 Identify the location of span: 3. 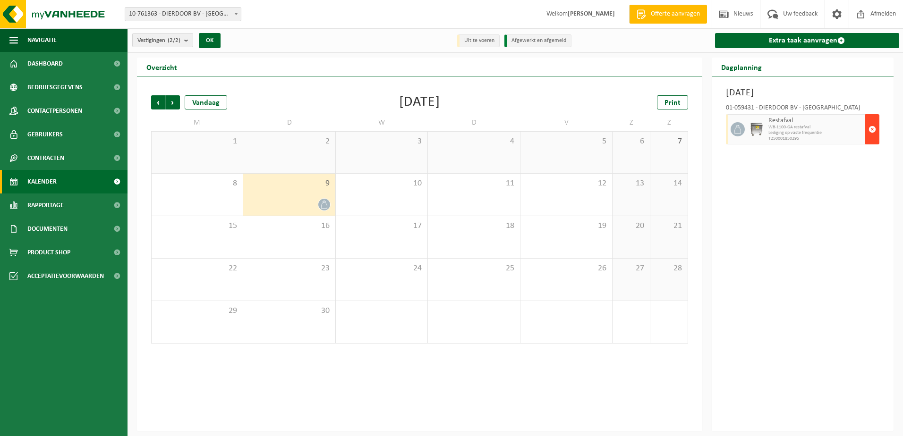
(381, 142).